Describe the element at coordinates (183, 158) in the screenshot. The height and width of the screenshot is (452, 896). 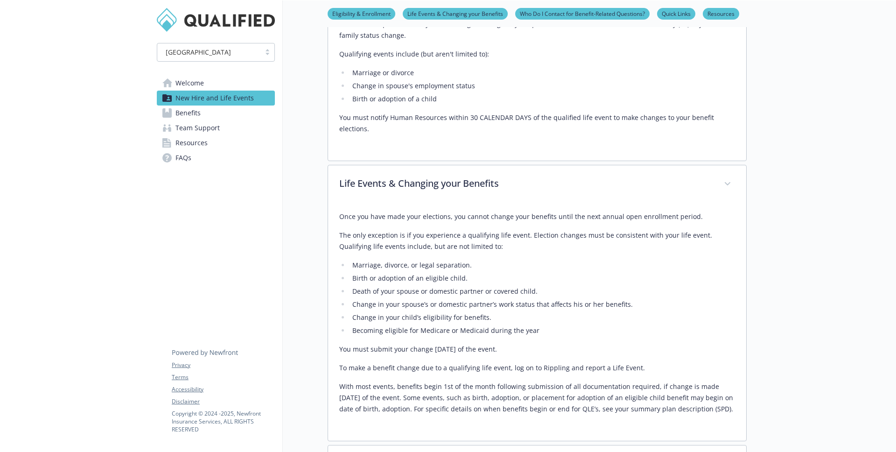
I see `span: FAQs` at that location.